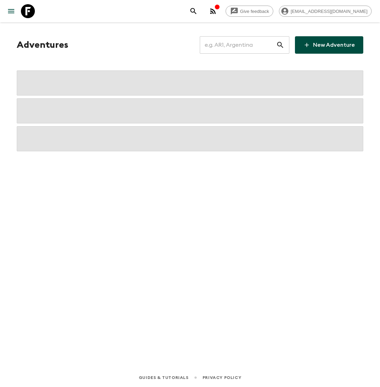 The width and height of the screenshot is (380, 387). I want to click on span: Give feedback, so click(255, 11).